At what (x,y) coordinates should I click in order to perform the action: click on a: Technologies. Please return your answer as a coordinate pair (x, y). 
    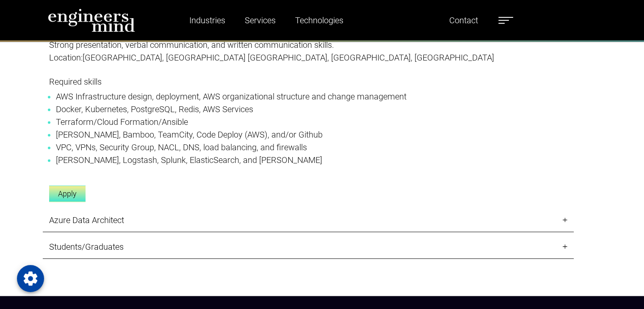
    Looking at the image, I should click on (319, 20).